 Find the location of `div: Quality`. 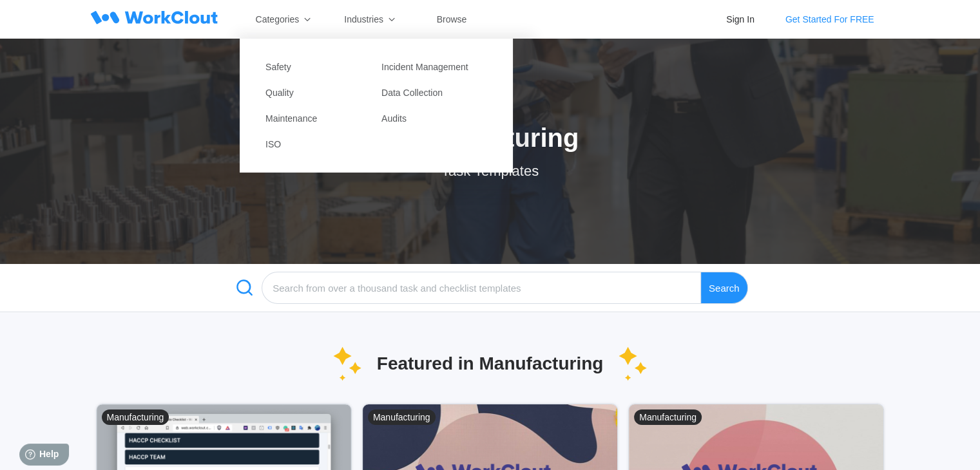

div: Quality is located at coordinates (319, 92).